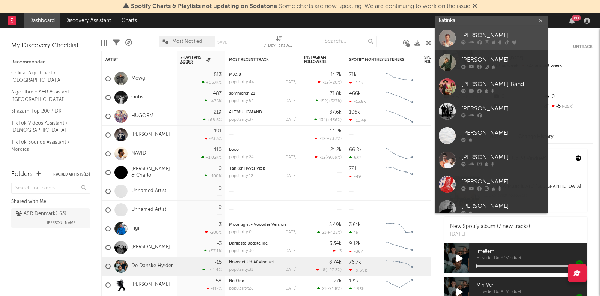 The image size is (600, 296). Describe the element at coordinates (336, 244) in the screenshot. I see `div: 3.34k` at that location.